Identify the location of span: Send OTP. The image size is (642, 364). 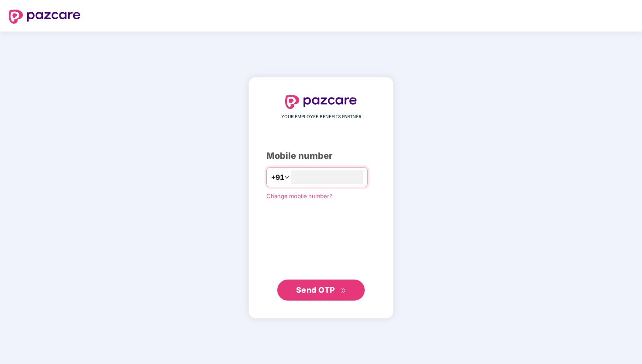
(315, 289).